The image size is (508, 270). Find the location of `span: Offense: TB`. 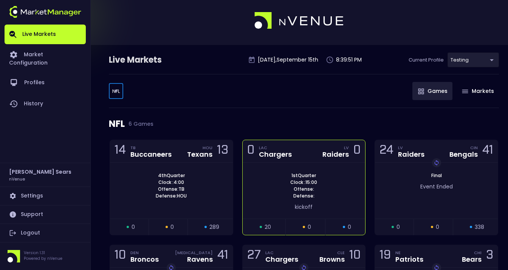

span: Offense: TB is located at coordinates (171, 189).